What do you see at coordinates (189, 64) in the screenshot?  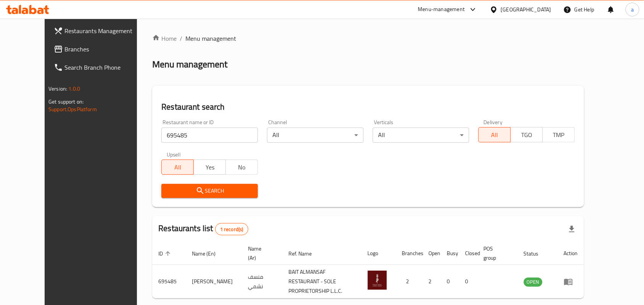 I see `h2: Menu management` at bounding box center [189, 64].